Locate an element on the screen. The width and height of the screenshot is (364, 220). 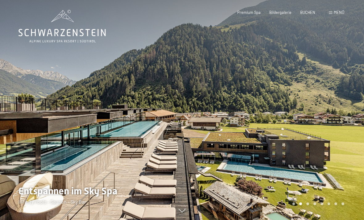
div: Carousel Pagination is located at coordinates (317, 204).